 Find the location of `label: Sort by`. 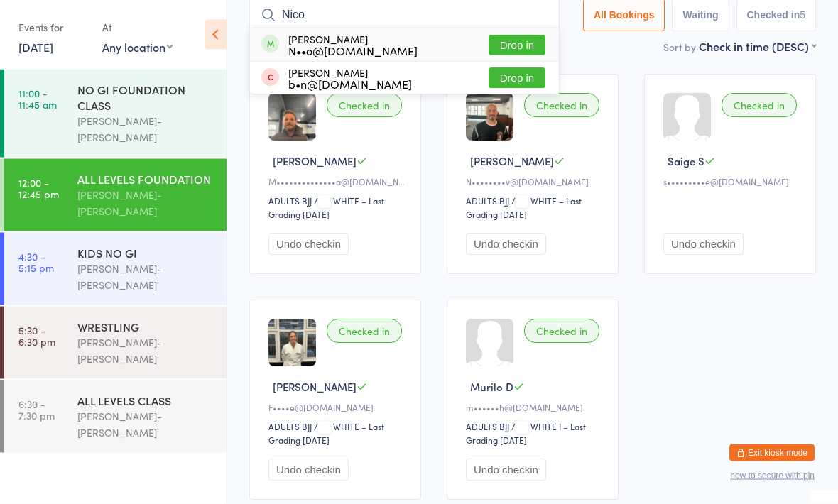

label: Sort by is located at coordinates (680, 48).